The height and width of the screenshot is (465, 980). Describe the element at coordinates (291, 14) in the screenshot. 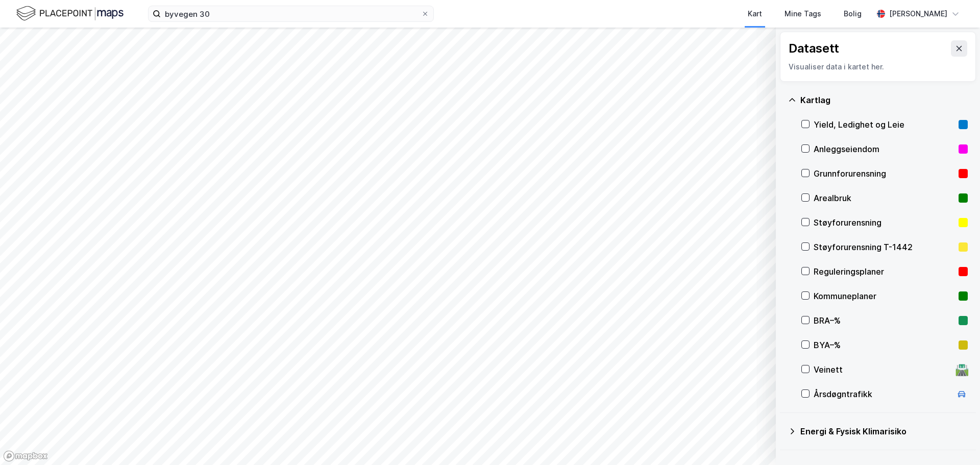

I see `input: Søk på adresse, matrikkel, gårdeiere, leietakere eller personer` at that location.